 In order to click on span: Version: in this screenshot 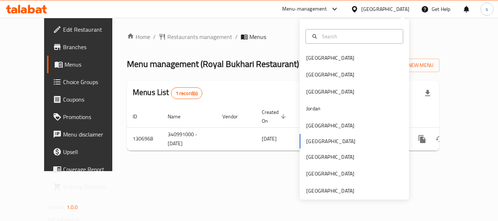, I will do `click(57, 208)`.